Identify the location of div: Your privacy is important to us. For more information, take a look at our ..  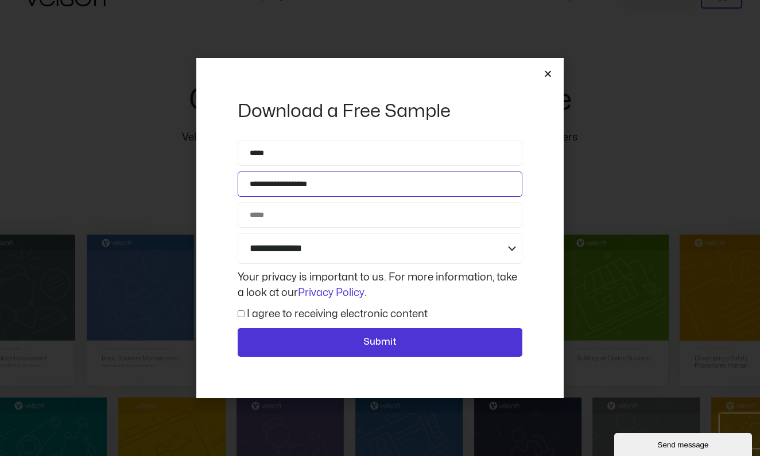
(380, 285).